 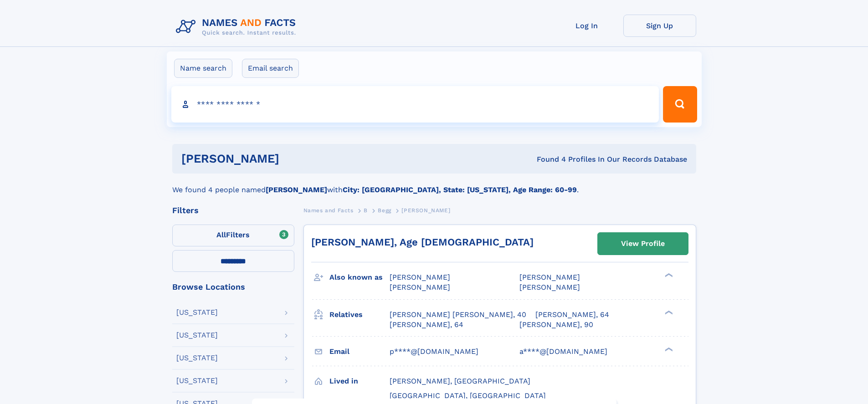 What do you see at coordinates (203, 68) in the screenshot?
I see `label: Name search` at bounding box center [203, 68].